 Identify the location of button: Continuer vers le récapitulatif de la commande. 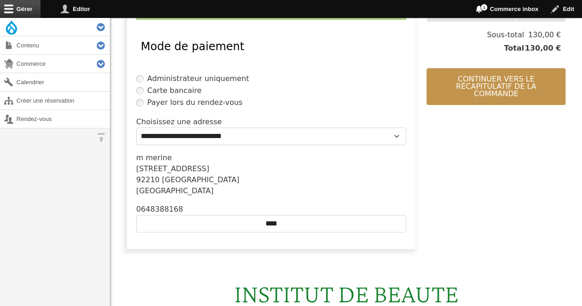
(496, 87).